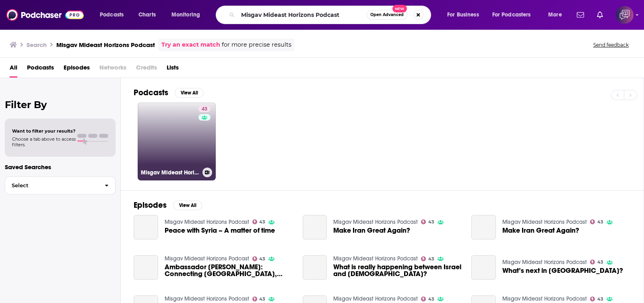  What do you see at coordinates (113, 69) in the screenshot?
I see `span: Networks` at bounding box center [113, 69].